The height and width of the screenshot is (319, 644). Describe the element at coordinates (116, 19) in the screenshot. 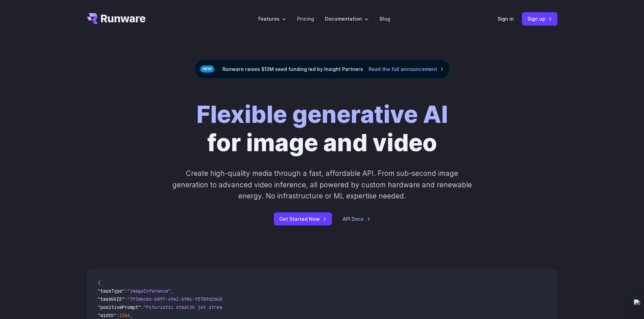

I see `a: Go to /` at that location.